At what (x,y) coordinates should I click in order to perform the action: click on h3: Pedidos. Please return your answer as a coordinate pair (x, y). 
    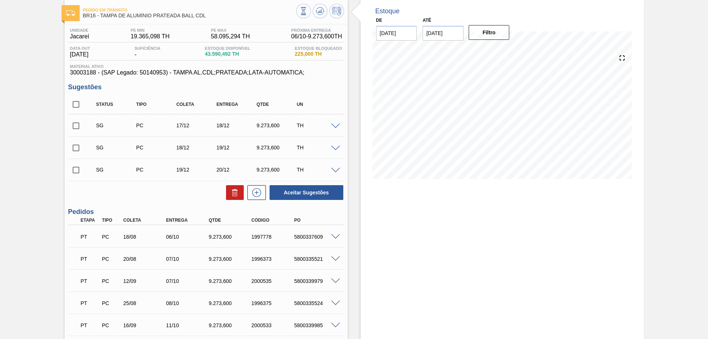
    Looking at the image, I should click on (206, 212).